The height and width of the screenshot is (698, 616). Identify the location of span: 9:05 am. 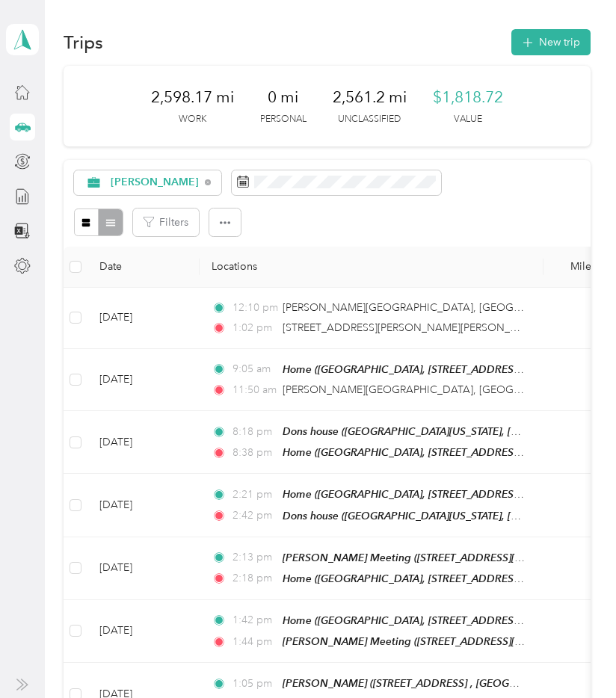
(253, 369).